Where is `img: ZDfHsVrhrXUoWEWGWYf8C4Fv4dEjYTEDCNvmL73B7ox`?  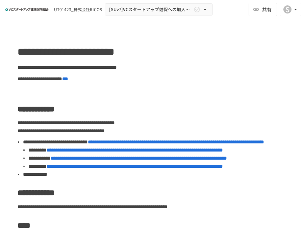 img: ZDfHsVrhrXUoWEWGWYf8C4Fv4dEjYTEDCNvmL73B7ox is located at coordinates (27, 9).